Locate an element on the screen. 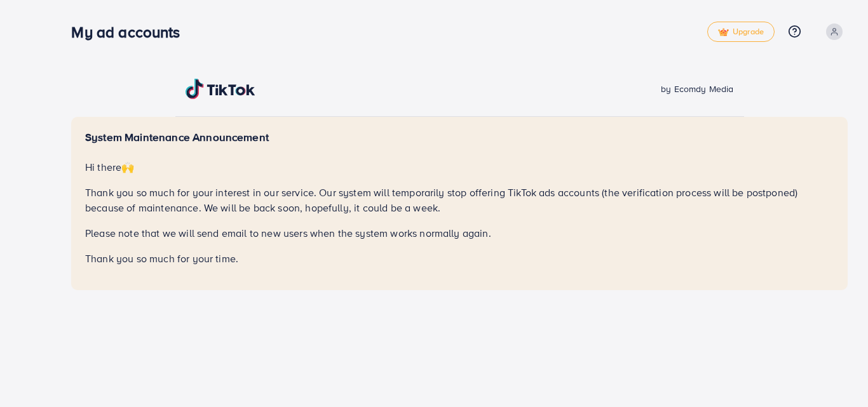 Image resolution: width=868 pixels, height=407 pixels. p: Please note that we will send email to new users when the system works normally again. is located at coordinates (460, 233).